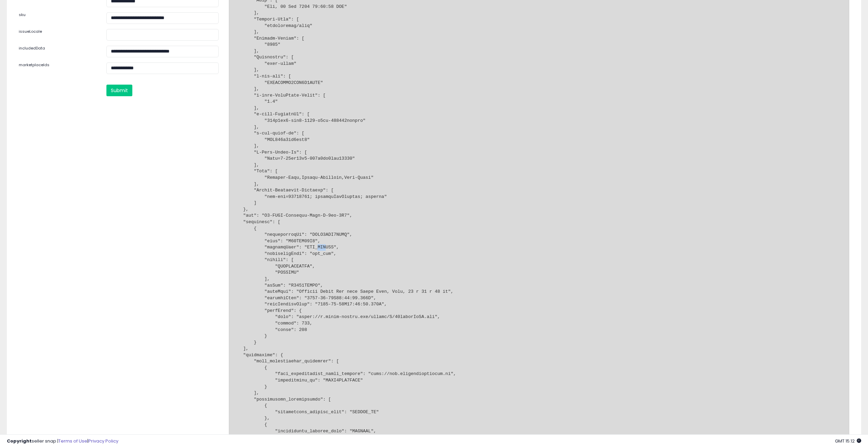  Describe the element at coordinates (104, 441) in the screenshot. I see `a: Privacy Policy` at that location.